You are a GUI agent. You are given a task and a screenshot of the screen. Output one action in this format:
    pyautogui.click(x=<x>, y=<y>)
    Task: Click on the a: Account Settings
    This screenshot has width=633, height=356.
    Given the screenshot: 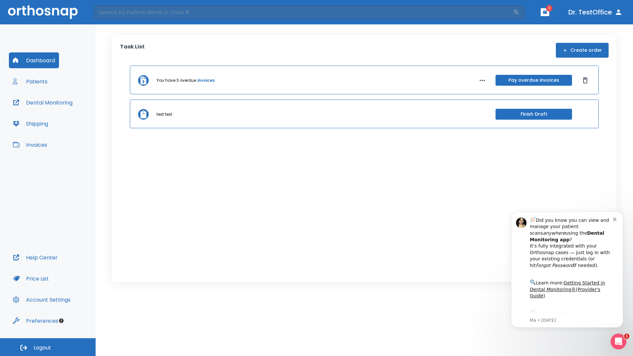 What is the action you would take?
    pyautogui.click(x=42, y=299)
    